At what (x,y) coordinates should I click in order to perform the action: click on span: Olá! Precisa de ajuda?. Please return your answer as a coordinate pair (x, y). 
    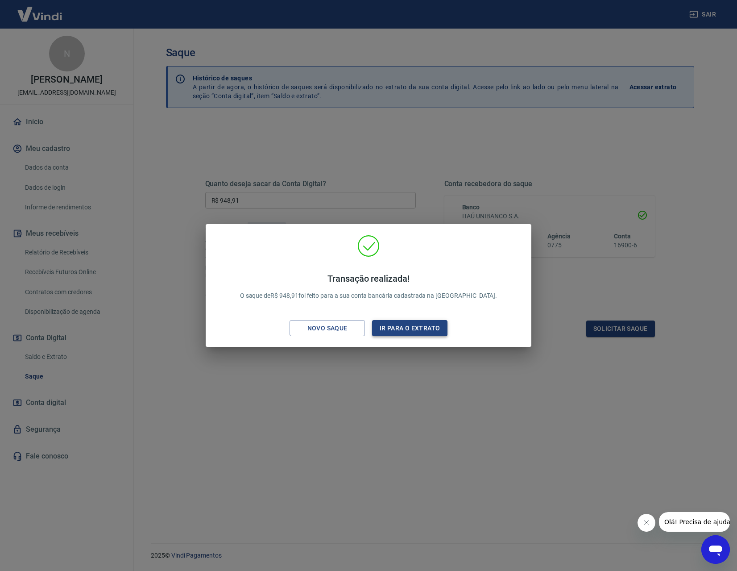
    Looking at the image, I should click on (40, 10).